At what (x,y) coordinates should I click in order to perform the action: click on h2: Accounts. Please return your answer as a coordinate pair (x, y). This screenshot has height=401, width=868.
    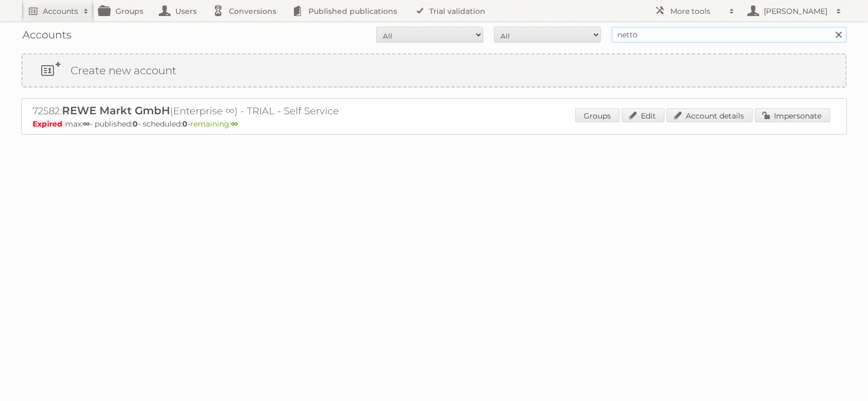
    Looking at the image, I should click on (60, 11).